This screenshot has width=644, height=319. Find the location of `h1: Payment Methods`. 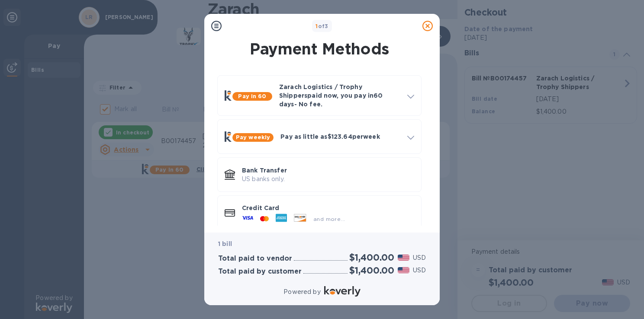

h1: Payment Methods is located at coordinates (319, 49).